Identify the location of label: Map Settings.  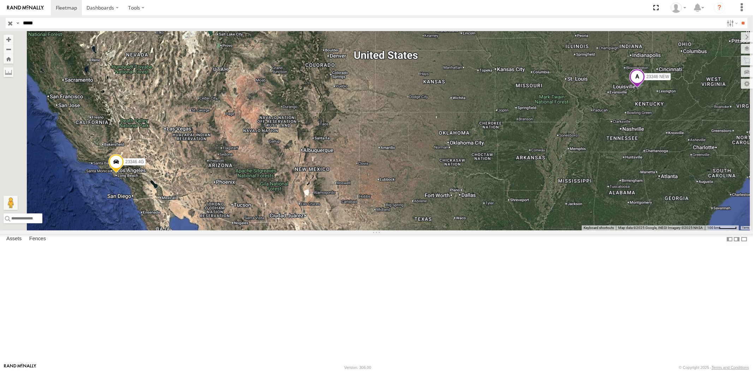
(747, 84).